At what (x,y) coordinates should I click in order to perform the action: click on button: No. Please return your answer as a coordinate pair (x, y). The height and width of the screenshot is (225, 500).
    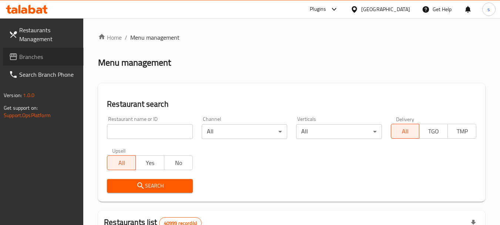
    Looking at the image, I should click on (178, 162).